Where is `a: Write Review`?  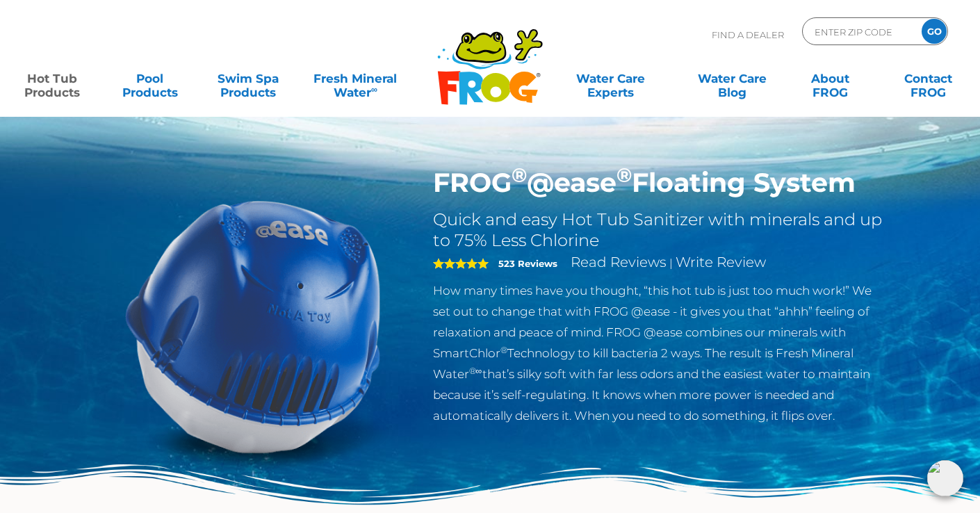 a: Write Review is located at coordinates (720, 262).